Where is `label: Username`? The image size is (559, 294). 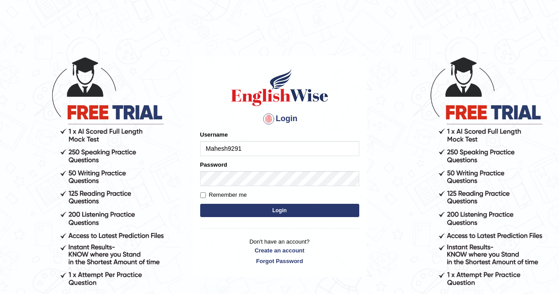
label: Username is located at coordinates (214, 134).